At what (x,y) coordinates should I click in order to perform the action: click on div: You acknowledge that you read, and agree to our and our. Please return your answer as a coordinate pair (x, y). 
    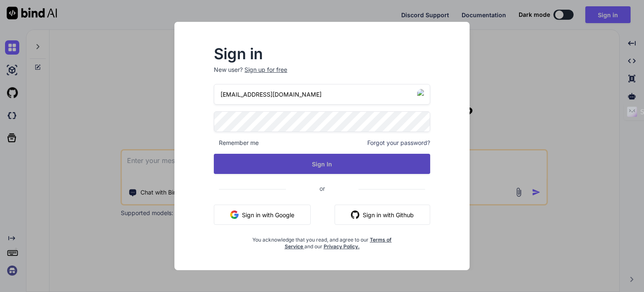
    Looking at the image, I should click on (322, 240).